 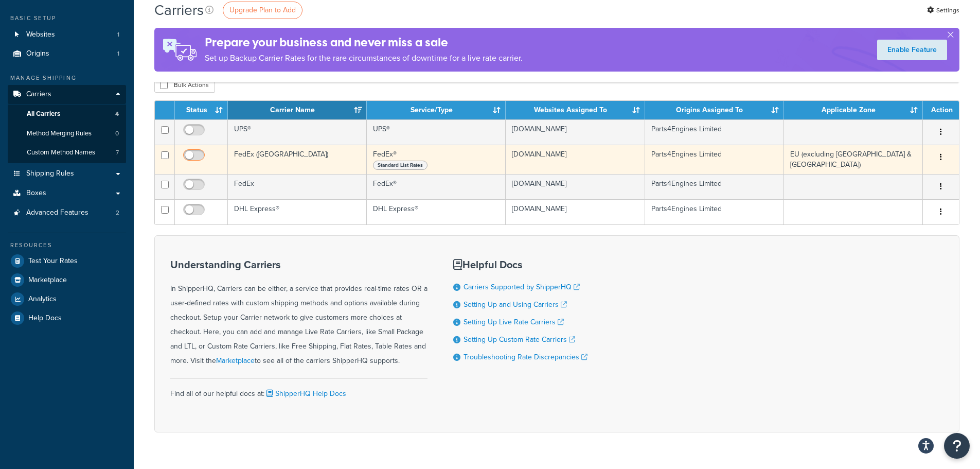 What do you see at coordinates (67, 173) in the screenshot?
I see `li: Shipping Rules` at bounding box center [67, 173].